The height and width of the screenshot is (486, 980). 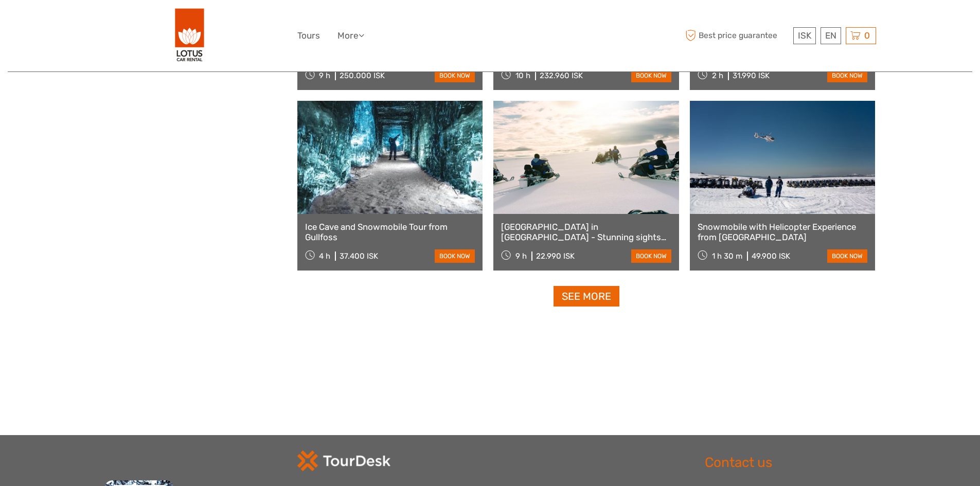 I want to click on a: More, so click(x=351, y=35).